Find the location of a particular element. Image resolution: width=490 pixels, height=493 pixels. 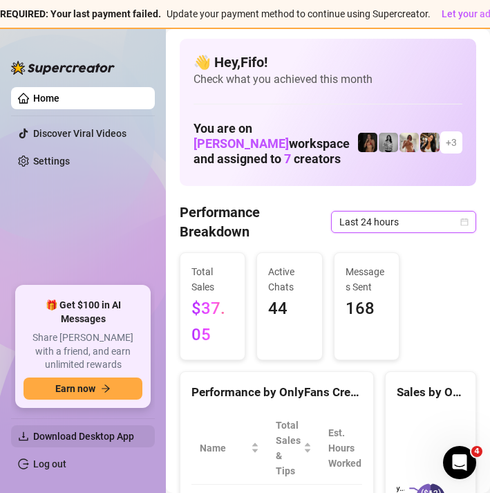

h4: Performance Breakdown is located at coordinates (255, 222).